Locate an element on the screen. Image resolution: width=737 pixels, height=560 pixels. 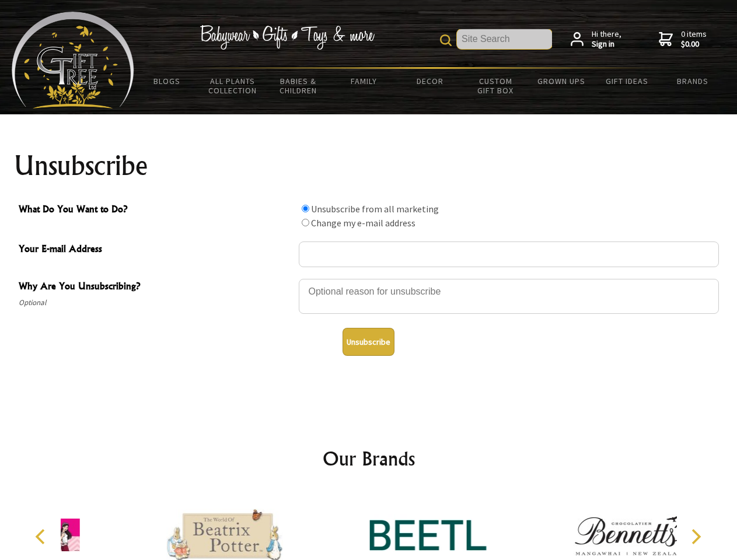
button: Unsubscribe is located at coordinates (368, 342).